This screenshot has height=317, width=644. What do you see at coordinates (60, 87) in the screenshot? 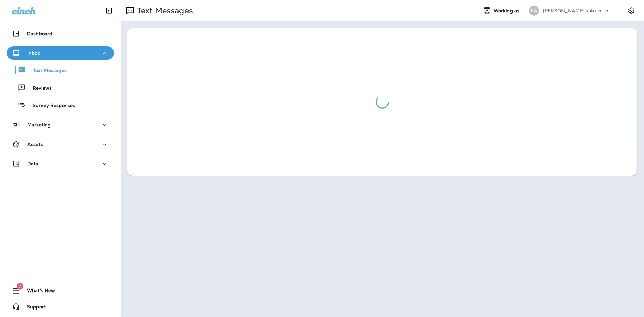
I see `button: Reviews` at bounding box center [60, 87].